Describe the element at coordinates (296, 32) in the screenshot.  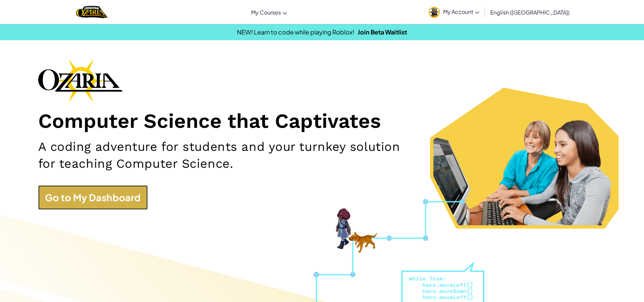
I see `span: NEW! Learn to code while playing Roblox!` at that location.